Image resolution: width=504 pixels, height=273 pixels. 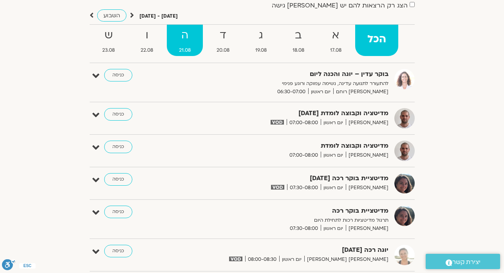 What do you see at coordinates (335, 35) in the screenshot?
I see `strong: א` at bounding box center [335, 35].